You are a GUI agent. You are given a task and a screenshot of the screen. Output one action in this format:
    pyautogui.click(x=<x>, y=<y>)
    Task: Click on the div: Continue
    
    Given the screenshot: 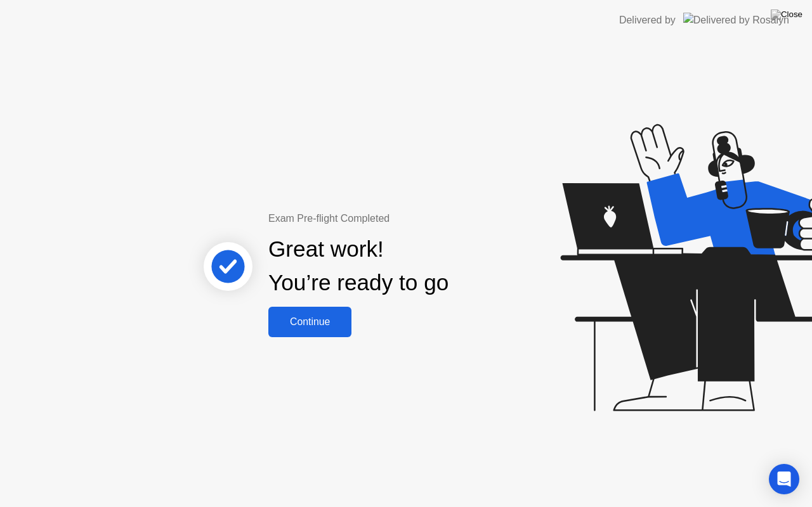 What is the action you would take?
    pyautogui.click(x=309, y=322)
    